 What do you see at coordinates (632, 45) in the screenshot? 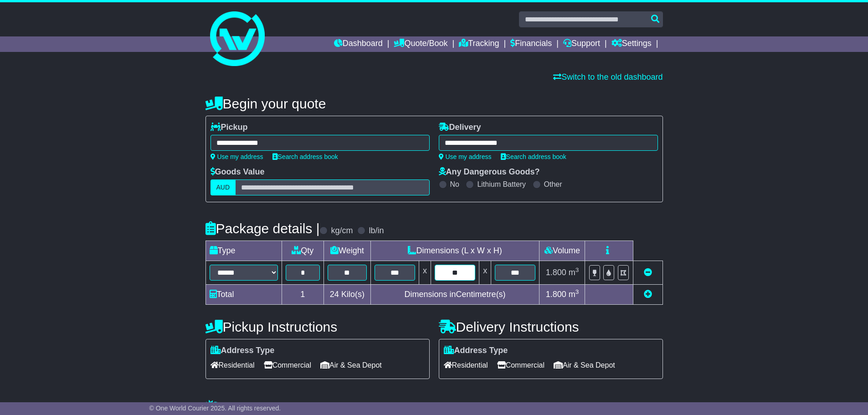
I see `a: Settings` at bounding box center [632, 45].